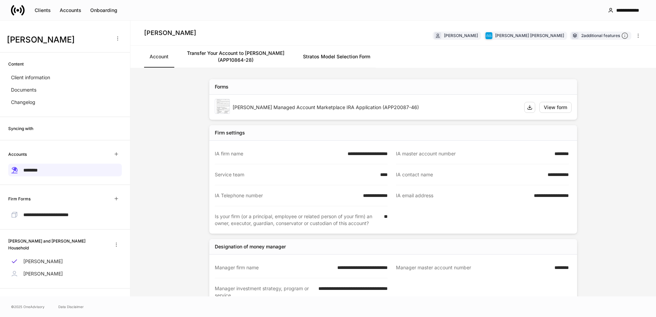 Image resolution: width=656 pixels, height=317 pixels. What do you see at coordinates (473, 154) in the screenshot?
I see `div: IA master account number` at bounding box center [473, 154].